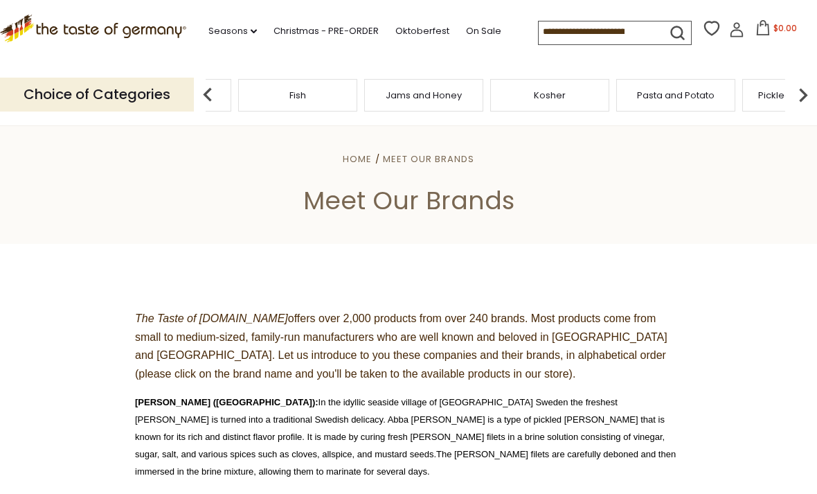 Image resolution: width=817 pixels, height=494 pixels. What do you see at coordinates (208, 95) in the screenshot?
I see `img: previous arrow` at bounding box center [208, 95].